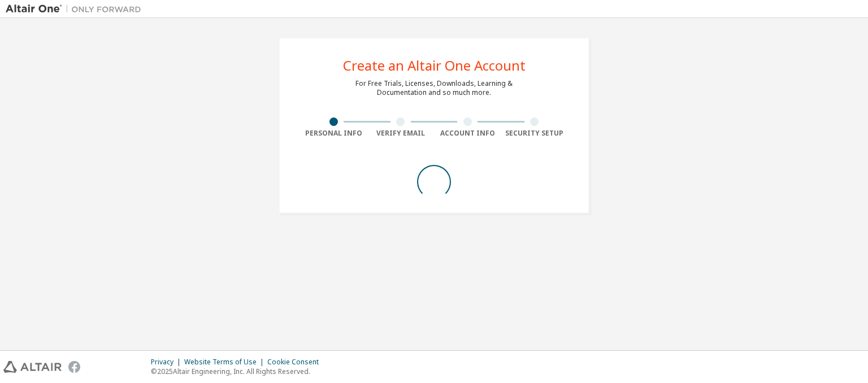 The image size is (868, 383). Describe the element at coordinates (238, 371) in the screenshot. I see `p: © 2025 Altair Engineering, Inc. All Rights Reserved.` at that location.